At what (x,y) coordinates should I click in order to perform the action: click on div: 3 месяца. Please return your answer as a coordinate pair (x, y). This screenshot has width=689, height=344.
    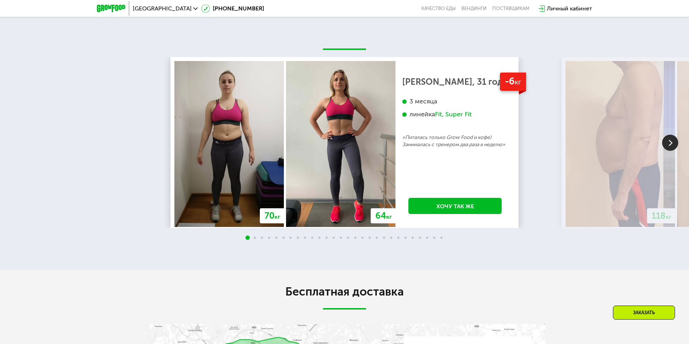
    Looking at the image, I should click on (455, 101).